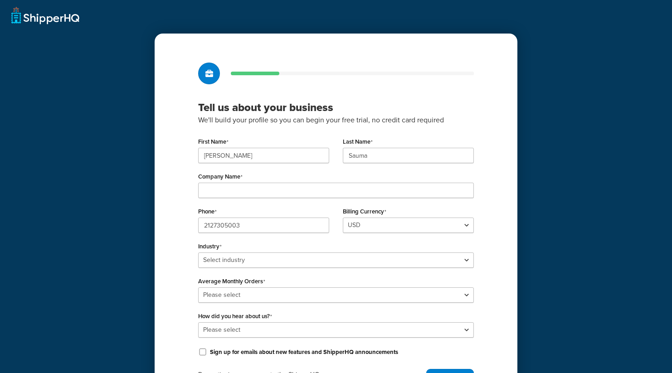  I want to click on h3: Tell us about your business, so click(336, 107).